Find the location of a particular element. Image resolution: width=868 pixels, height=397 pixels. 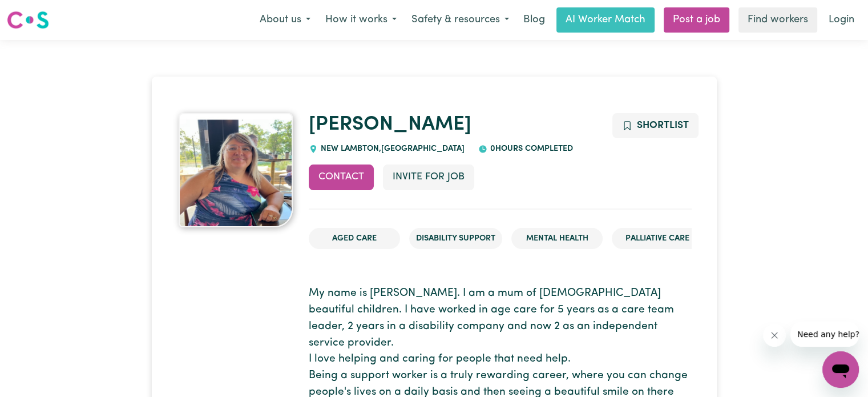

a: Helen 's profile picture' is located at coordinates (236, 170).